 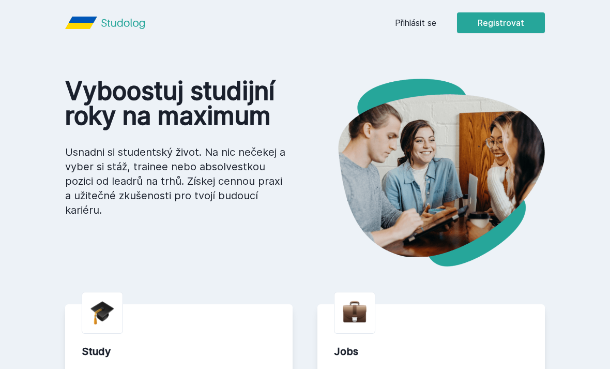 What do you see at coordinates (177, 181) in the screenshot?
I see `p: Usnadni si studentský život. Na nic nečekej a vyber si stáž, trainee nebo absolvestkou pozici od ...` at bounding box center [177, 181].